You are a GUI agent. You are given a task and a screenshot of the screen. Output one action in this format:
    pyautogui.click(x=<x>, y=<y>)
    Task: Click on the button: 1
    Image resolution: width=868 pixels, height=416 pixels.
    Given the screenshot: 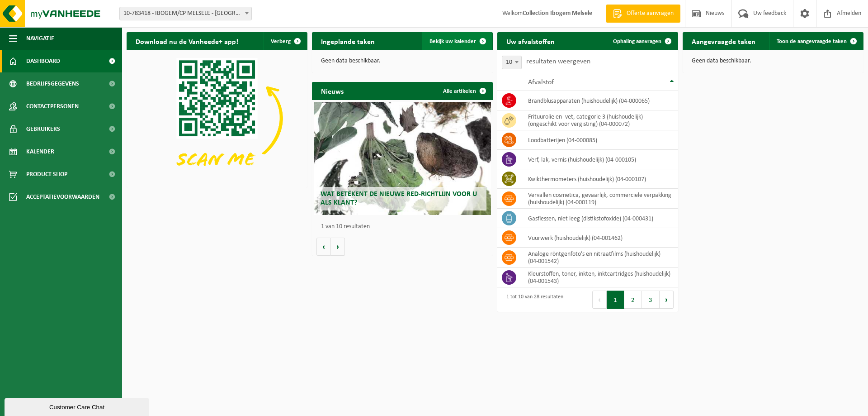 What is the action you would take?
    pyautogui.click(x=615, y=300)
    